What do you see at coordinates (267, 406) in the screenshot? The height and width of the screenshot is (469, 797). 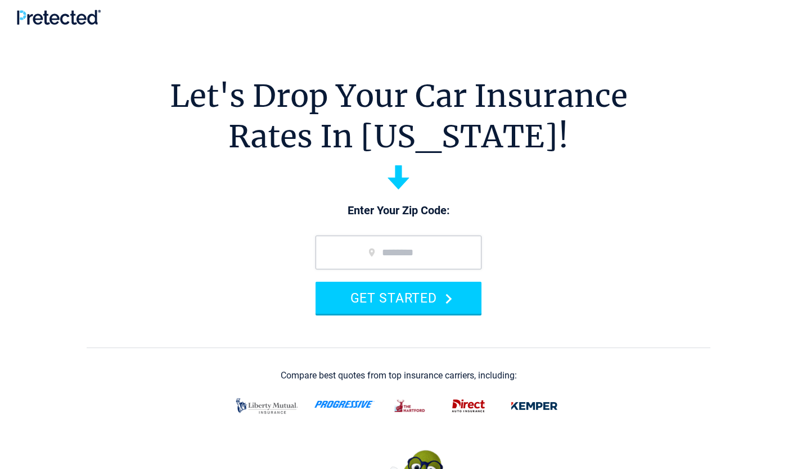 I see `img: liberty` at bounding box center [267, 406].